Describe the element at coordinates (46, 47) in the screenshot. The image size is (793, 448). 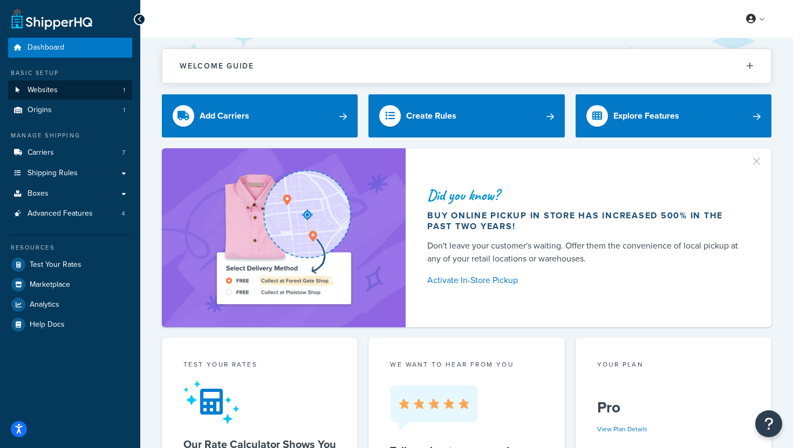
I see `span: Dashboard` at that location.